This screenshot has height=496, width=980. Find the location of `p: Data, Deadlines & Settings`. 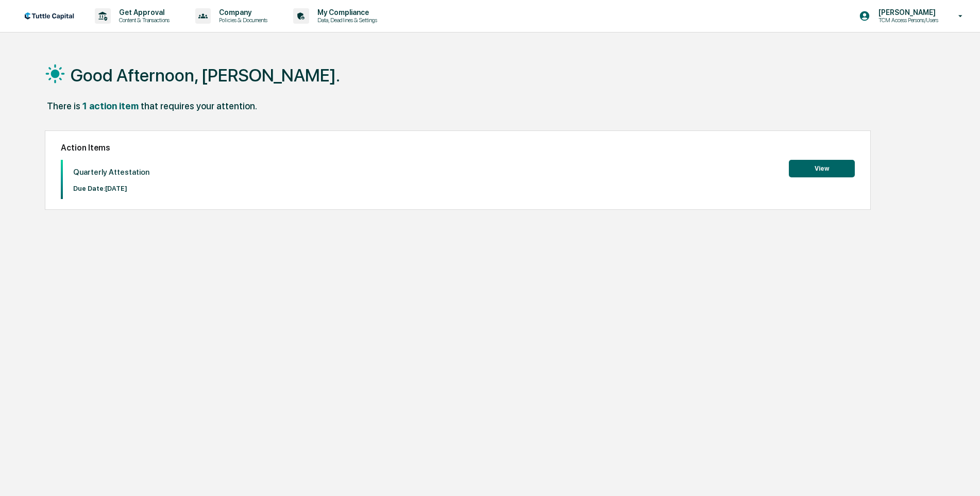

p: Data, Deadlines & Settings is located at coordinates (346, 20).